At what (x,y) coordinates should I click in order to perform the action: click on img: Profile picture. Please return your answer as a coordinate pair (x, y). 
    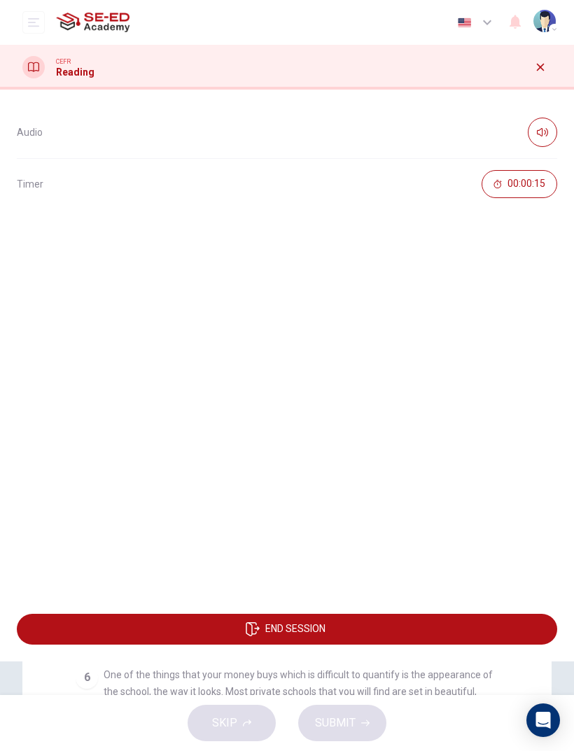
    Looking at the image, I should click on (545, 21).